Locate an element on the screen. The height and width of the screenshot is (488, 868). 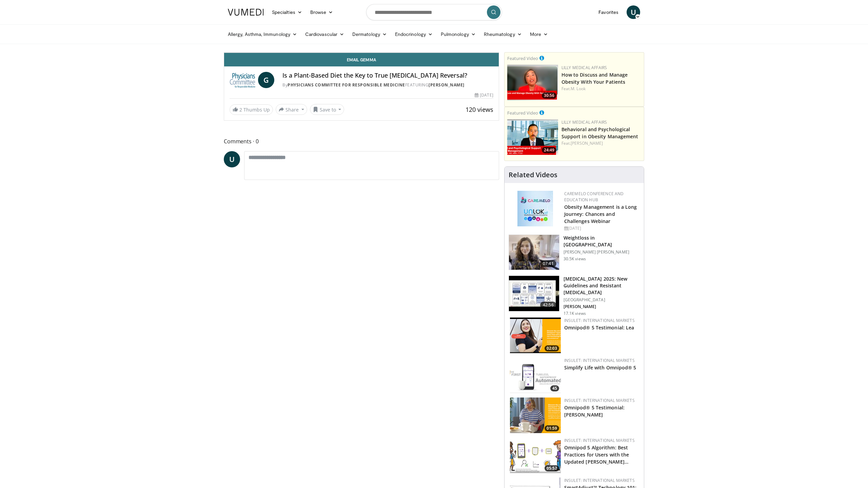
button: Save to is located at coordinates (327, 110).